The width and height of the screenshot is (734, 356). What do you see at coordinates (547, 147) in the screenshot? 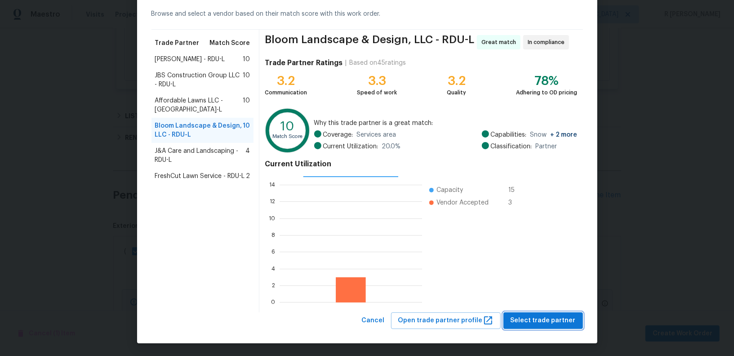
I see `span: Partner` at bounding box center [547, 147].